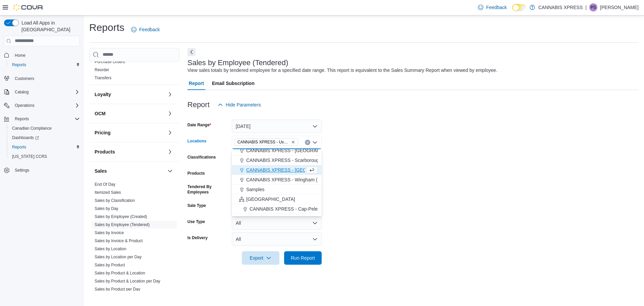 Image resolution: width=644 pixels, height=306 pixels. What do you see at coordinates (115, 200) in the screenshot?
I see `a: Sales by Classification` at bounding box center [115, 200].